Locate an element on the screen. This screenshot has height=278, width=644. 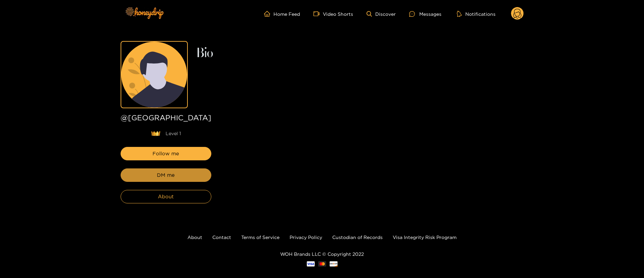
h2: Bio is located at coordinates (359, 53).